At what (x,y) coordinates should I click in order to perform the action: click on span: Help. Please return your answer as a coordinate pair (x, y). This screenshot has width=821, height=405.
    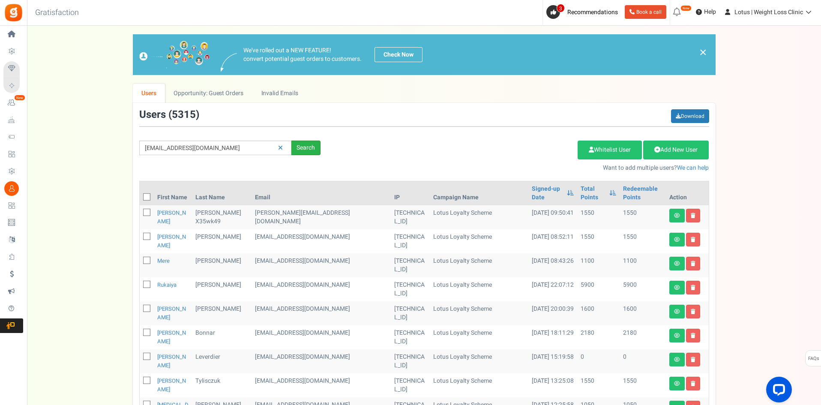
    Looking at the image, I should click on (709, 12).